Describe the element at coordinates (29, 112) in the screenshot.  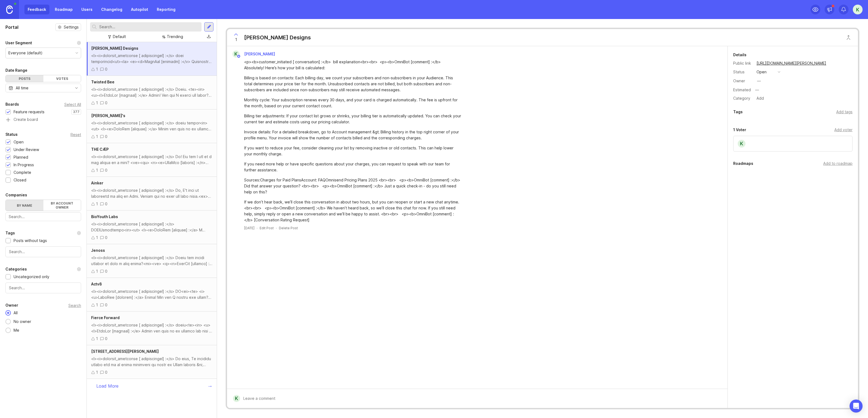
I see `div: Feature requests` at that location.